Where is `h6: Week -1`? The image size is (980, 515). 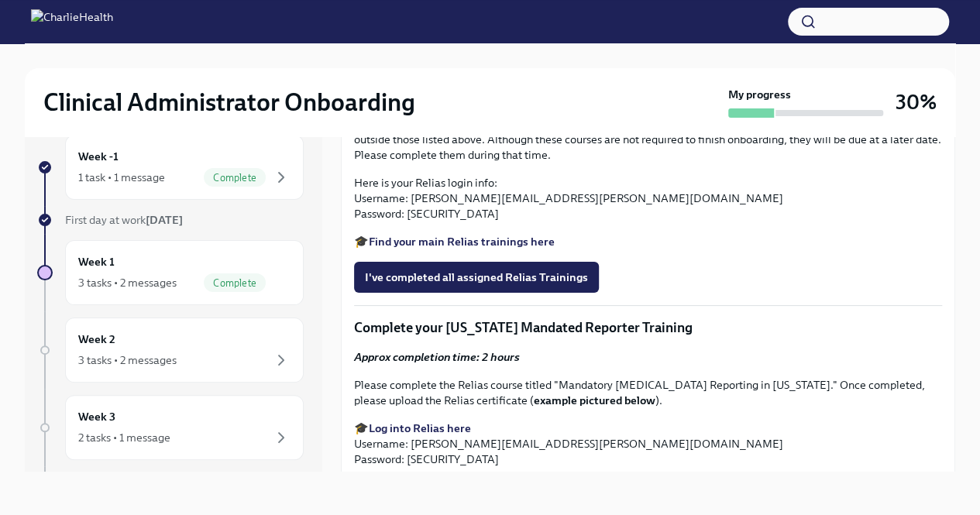
h6: Week -1 is located at coordinates (99, 156).